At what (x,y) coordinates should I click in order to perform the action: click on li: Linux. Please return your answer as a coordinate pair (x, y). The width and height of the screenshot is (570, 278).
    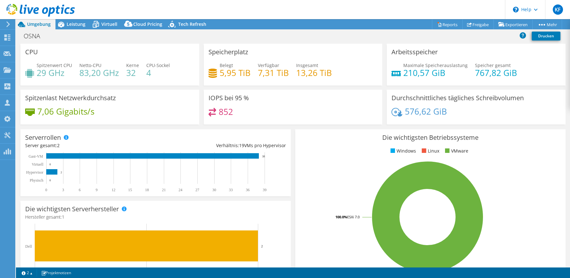
    Looking at the image, I should click on (430, 151).